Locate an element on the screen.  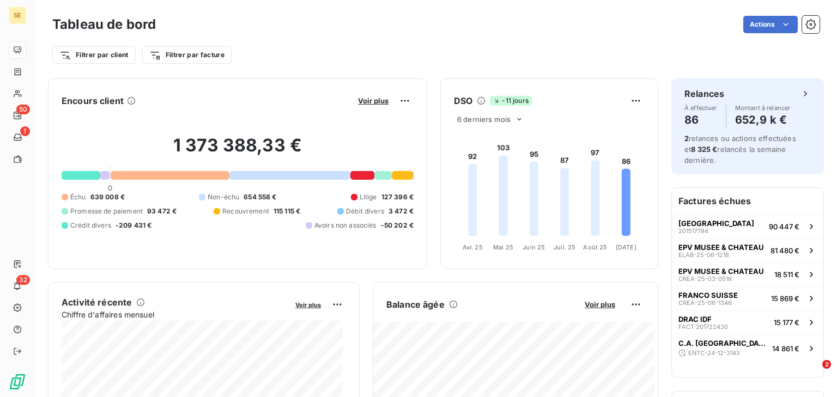
span: 15 177 € is located at coordinates (786, 323).